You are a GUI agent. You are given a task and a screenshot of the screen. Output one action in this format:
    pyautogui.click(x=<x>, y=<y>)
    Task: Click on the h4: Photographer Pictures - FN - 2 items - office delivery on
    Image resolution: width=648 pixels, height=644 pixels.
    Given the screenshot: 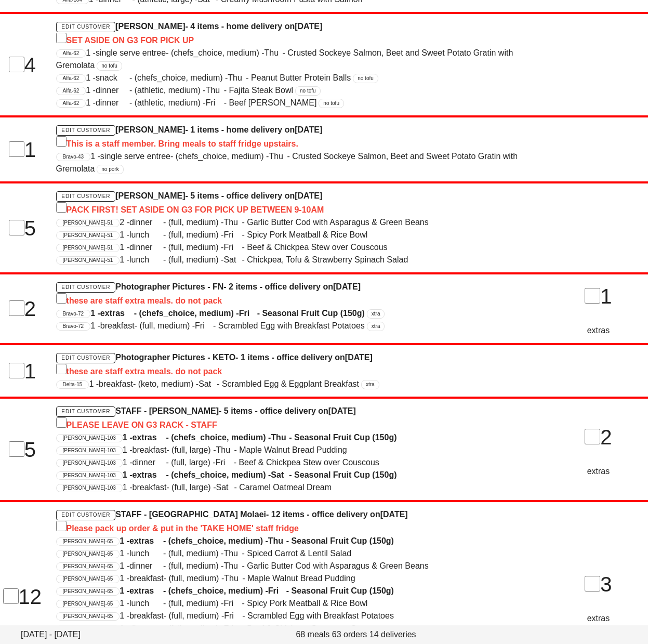 What is the action you would take?
    pyautogui.click(x=297, y=294)
    